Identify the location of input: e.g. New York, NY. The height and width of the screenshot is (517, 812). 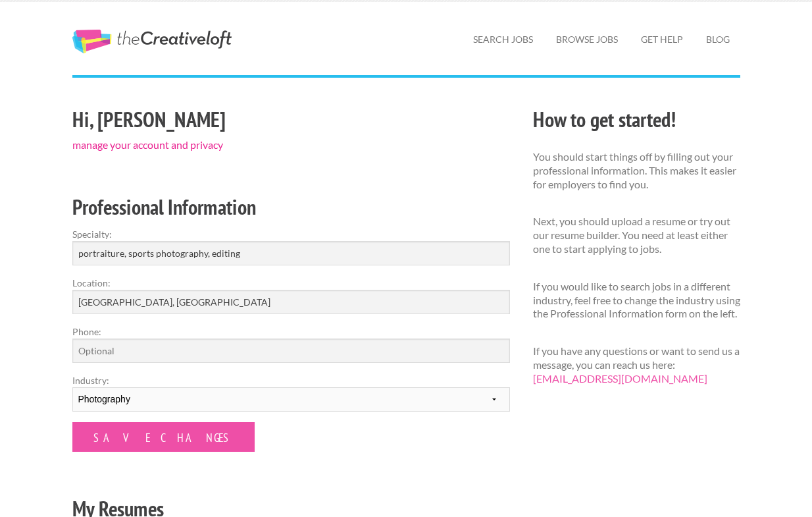
(291, 301).